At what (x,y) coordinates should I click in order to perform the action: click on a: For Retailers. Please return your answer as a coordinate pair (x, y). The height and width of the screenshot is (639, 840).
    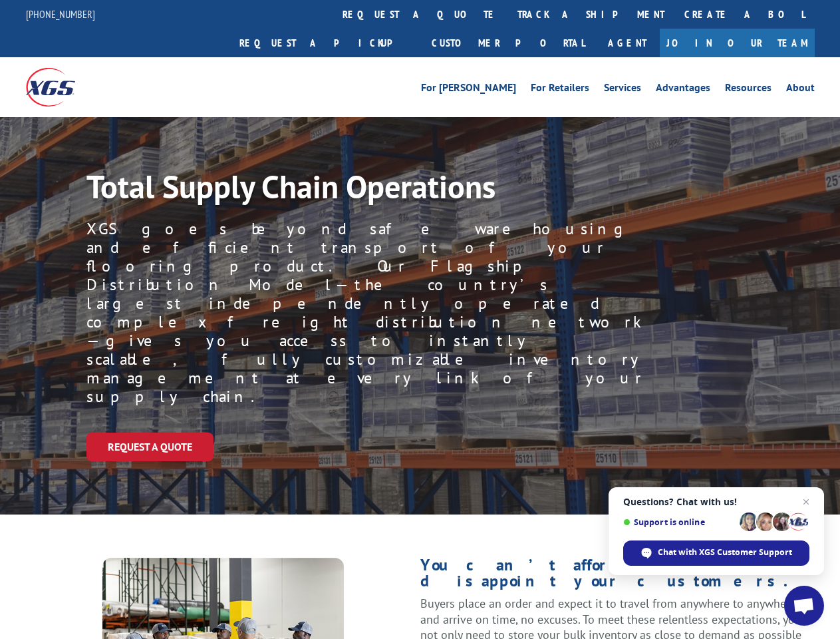
    Looking at the image, I should click on (561, 90).